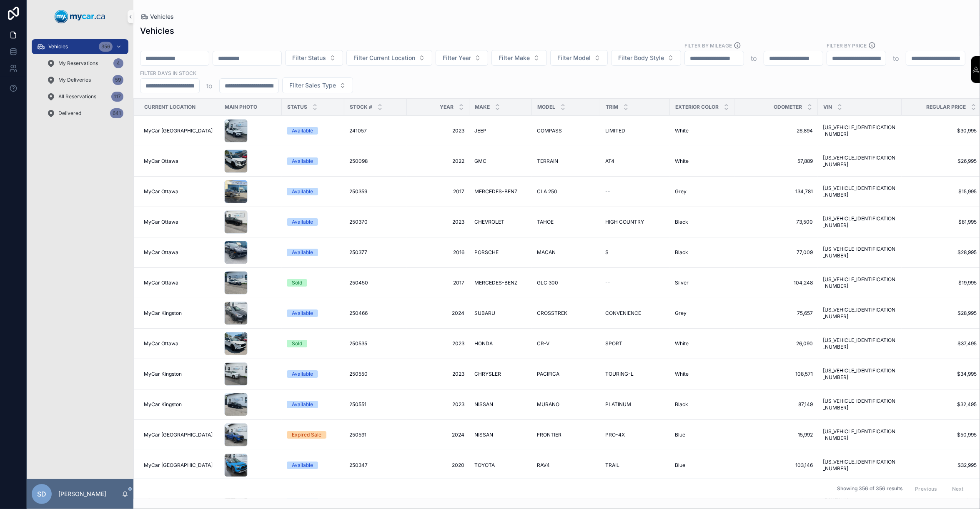 The image size is (980, 509). Describe the element at coordinates (776, 161) in the screenshot. I see `a: 57,889` at that location.